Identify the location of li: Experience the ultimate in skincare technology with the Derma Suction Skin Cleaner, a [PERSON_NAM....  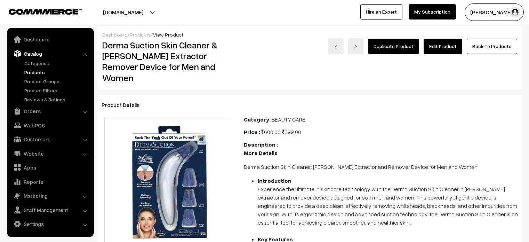
(388, 206).